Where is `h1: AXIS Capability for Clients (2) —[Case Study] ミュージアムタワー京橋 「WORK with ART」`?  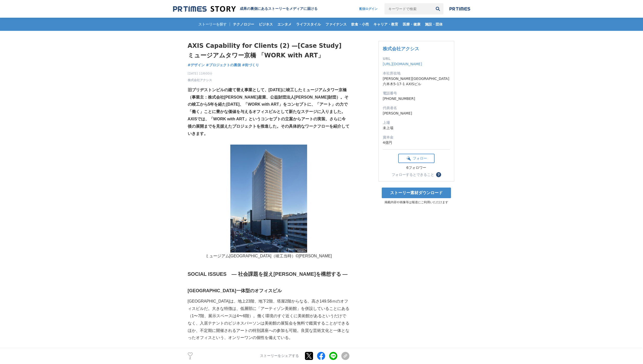 h1: AXIS Capability for Clients (2) —[Case Study] ミュージアムタワー京橋 「WORK with ART」 is located at coordinates (268, 50).